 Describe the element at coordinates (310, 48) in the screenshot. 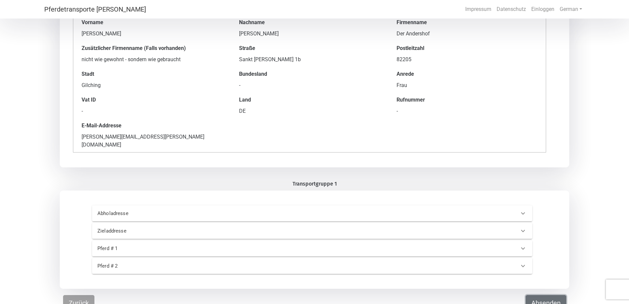

I see `div: Straße` at that location.